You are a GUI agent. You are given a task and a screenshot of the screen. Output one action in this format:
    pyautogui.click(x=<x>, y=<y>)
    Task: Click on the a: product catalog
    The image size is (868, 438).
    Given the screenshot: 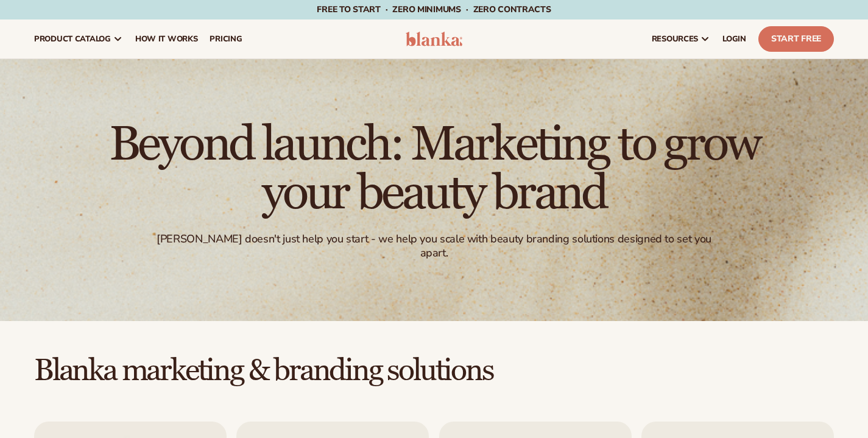 What is the action you would take?
    pyautogui.click(x=79, y=39)
    